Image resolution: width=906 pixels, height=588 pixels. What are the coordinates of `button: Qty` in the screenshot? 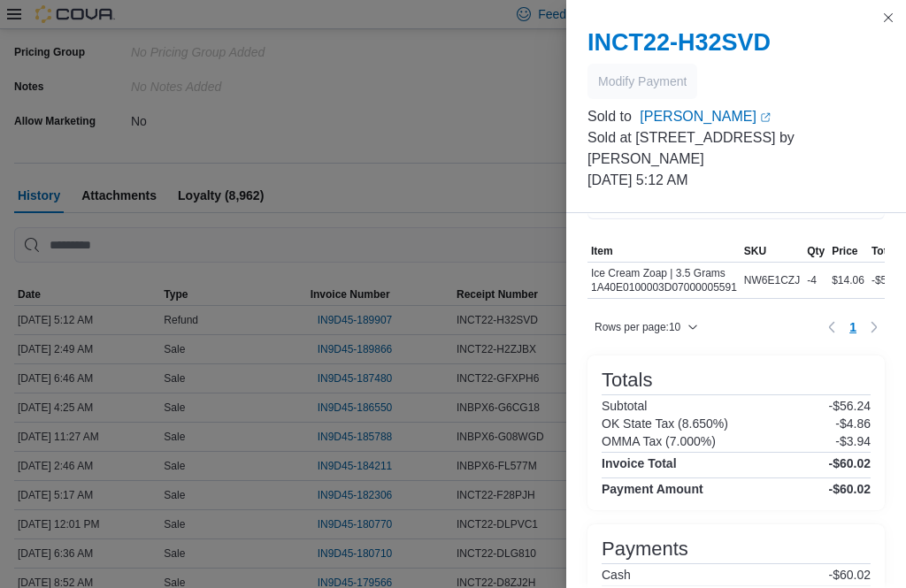 It's located at (816, 251).